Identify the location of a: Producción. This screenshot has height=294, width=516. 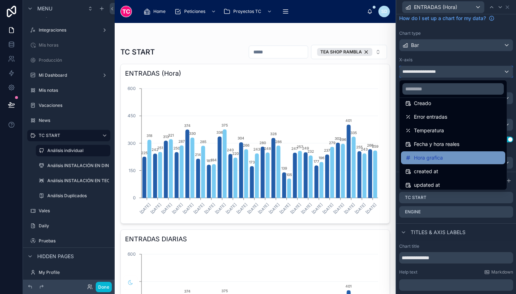
(69, 60).